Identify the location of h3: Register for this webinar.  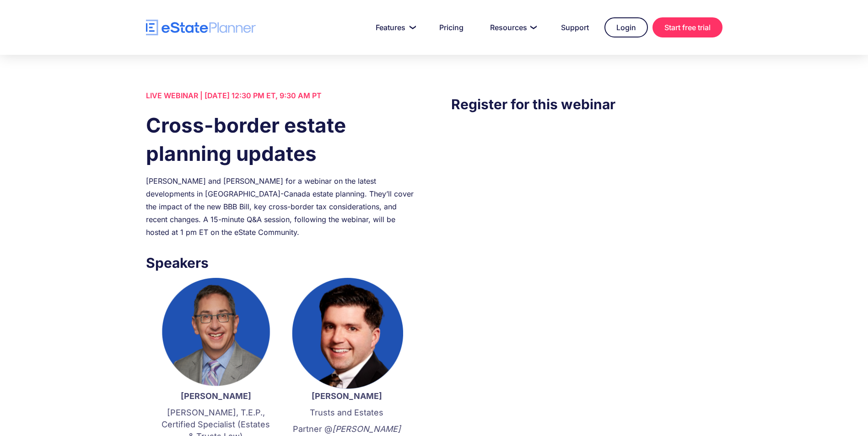
(587, 104).